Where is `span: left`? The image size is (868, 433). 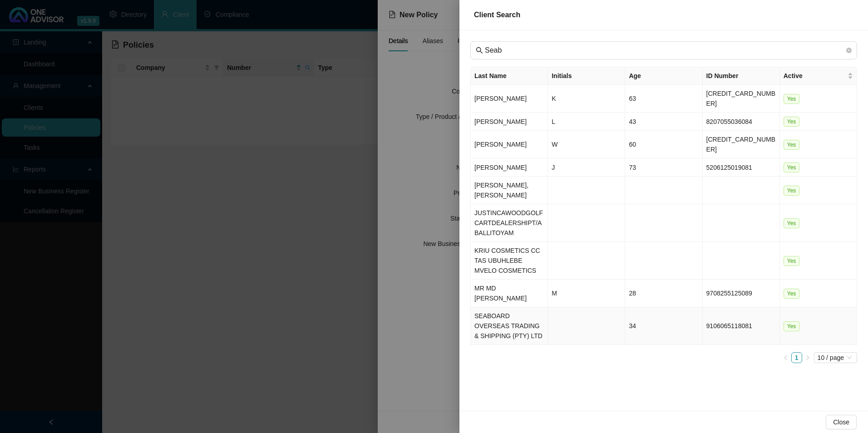
span: left is located at coordinates (786, 358).